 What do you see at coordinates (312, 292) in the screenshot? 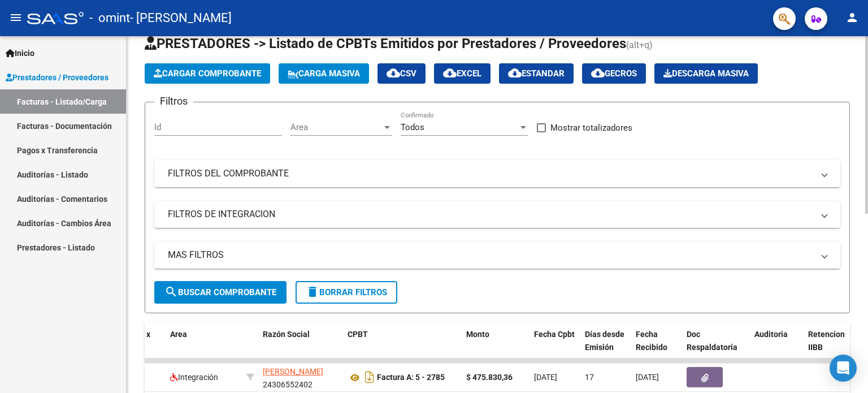
I see `mat-icon: delete` at bounding box center [312, 292].